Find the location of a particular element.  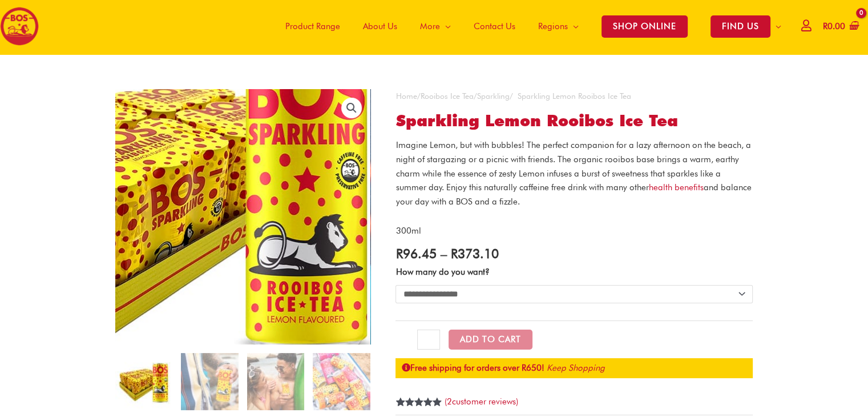

a: health benefits is located at coordinates (675, 187).